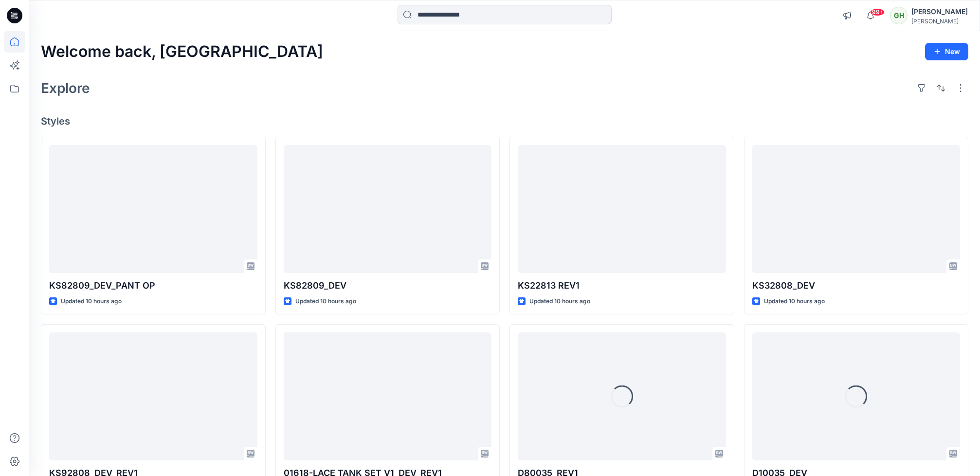 This screenshot has height=476, width=980. I want to click on p: KS82809_DEV_PANT OP, so click(154, 285).